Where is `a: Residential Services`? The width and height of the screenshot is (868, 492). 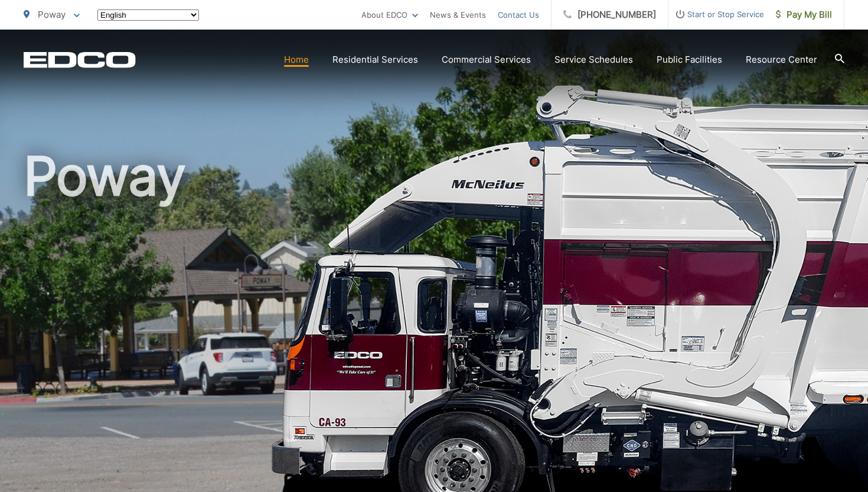 a: Residential Services is located at coordinates (375, 60).